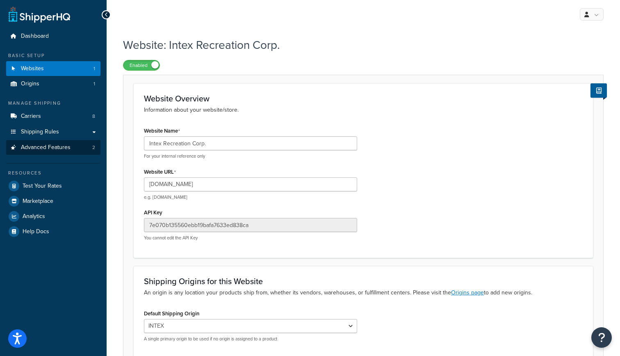 The image size is (620, 356). I want to click on input: XDL713J089NBV22, so click(251, 225).